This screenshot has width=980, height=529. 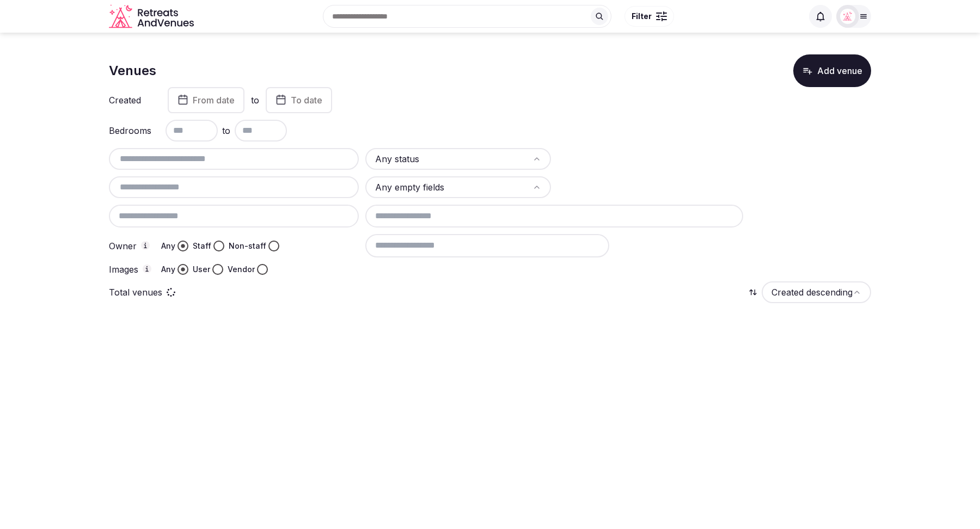 I want to click on button: Add venue, so click(x=832, y=70).